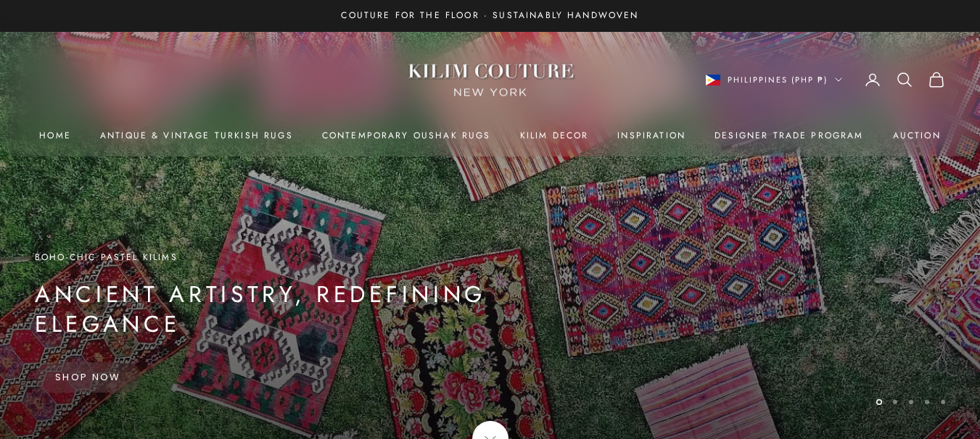 The height and width of the screenshot is (439, 980). What do you see at coordinates (56, 135) in the screenshot?
I see `a: Home` at bounding box center [56, 135].